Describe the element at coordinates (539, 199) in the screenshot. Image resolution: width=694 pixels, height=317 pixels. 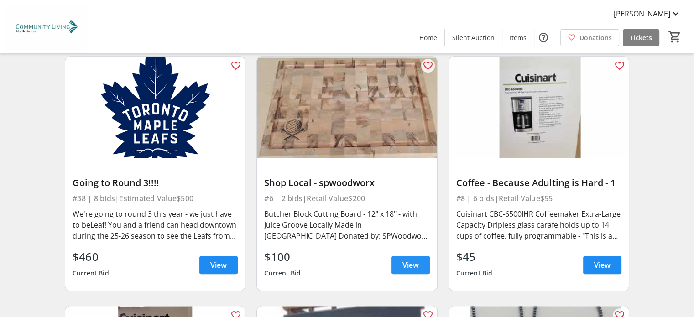
I see `div: #8 | 6 bids | Retail Value $55` at that location.